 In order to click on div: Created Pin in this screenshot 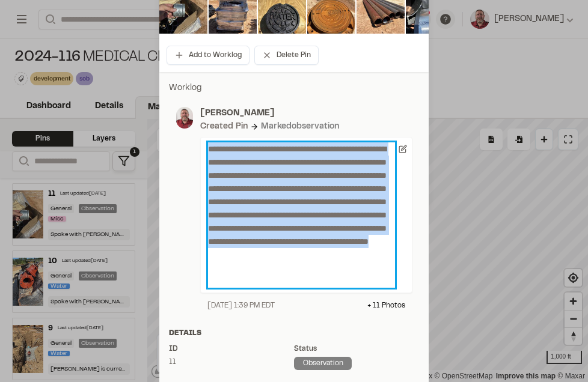, I will do `click(223, 127)`.